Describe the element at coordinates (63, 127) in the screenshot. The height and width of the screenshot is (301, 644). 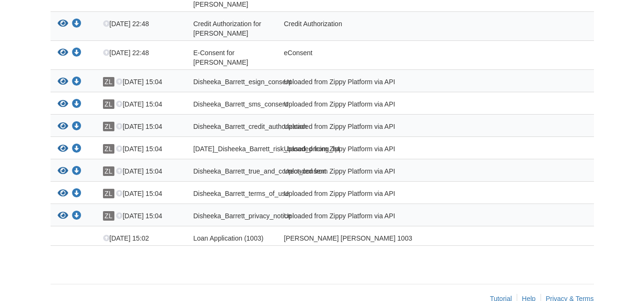
I see `button: View Disheeka_Barrett_credit_authorization` at that location.